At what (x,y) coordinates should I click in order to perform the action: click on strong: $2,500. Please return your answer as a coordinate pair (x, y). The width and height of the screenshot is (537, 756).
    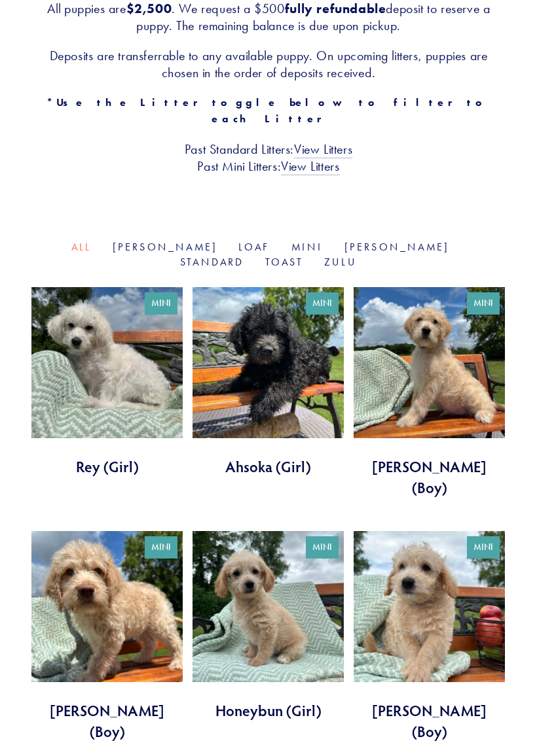
    Looking at the image, I should click on (149, 8).